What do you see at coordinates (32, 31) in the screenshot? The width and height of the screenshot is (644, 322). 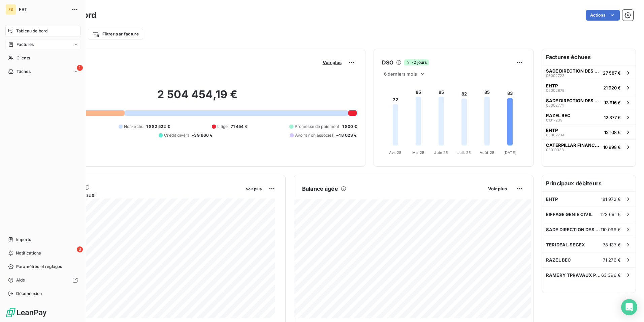 I see `span: Tableau de bord` at bounding box center [32, 31].